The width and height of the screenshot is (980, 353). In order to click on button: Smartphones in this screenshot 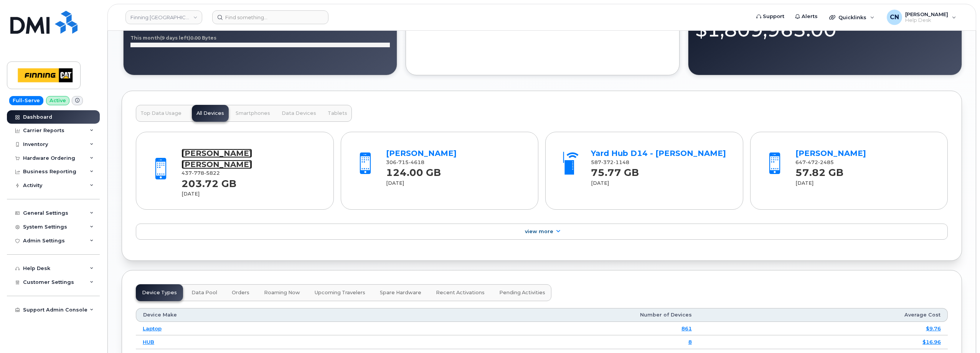, I will do `click(253, 114)`.